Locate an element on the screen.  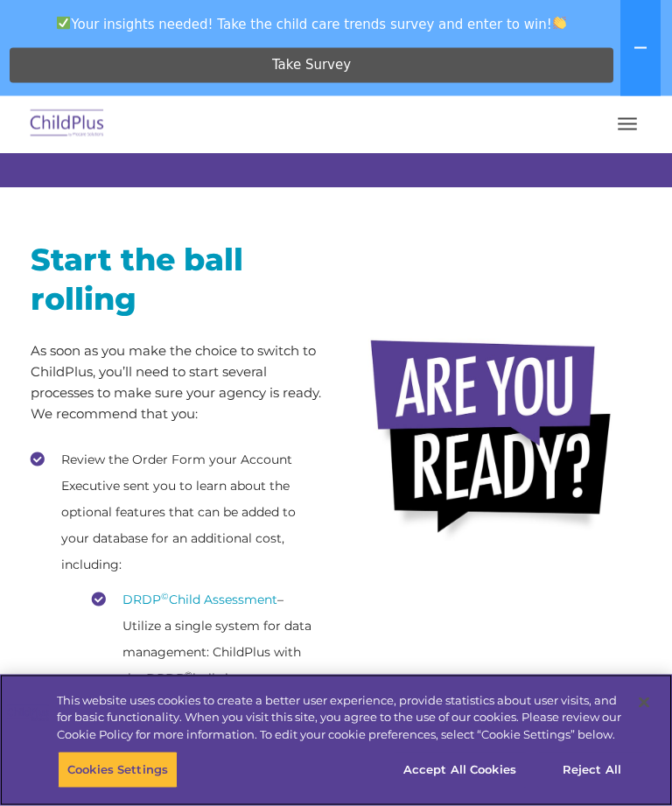
span: Your insights needed! Take the child care trends survey and enter to win! is located at coordinates (312, 24).